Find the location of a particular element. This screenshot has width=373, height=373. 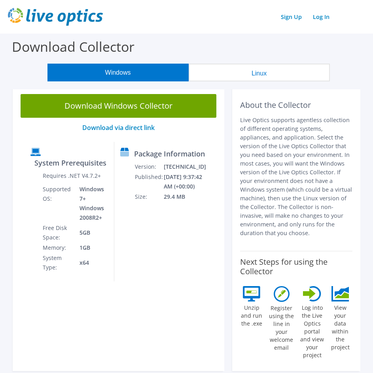

label: Register using the line in your welcome email is located at coordinates (281, 327).